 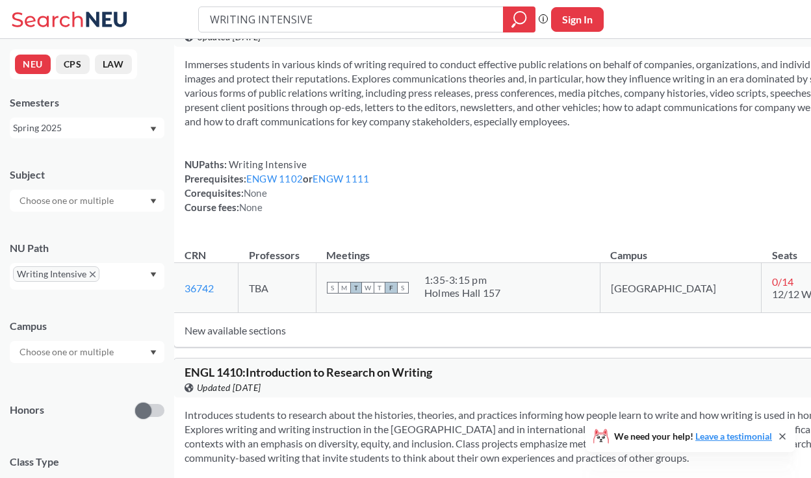 What do you see at coordinates (274, 179) in the screenshot?
I see `a: ENGW 1102` at bounding box center [274, 179].